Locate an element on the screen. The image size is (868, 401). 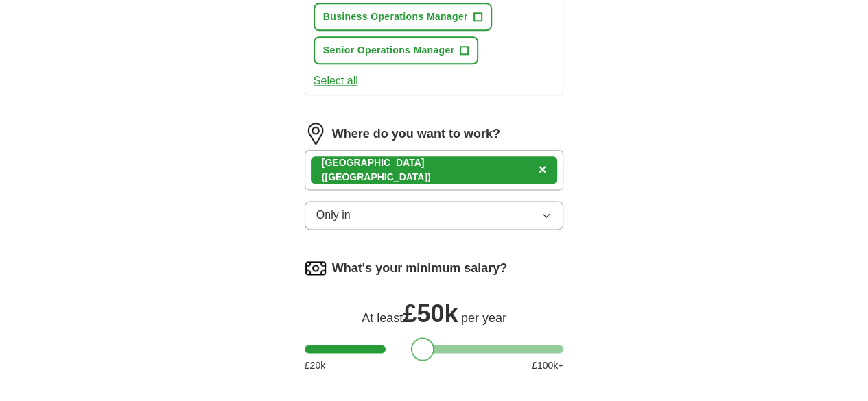
button: Business Operations Manager is located at coordinates (403, 17).